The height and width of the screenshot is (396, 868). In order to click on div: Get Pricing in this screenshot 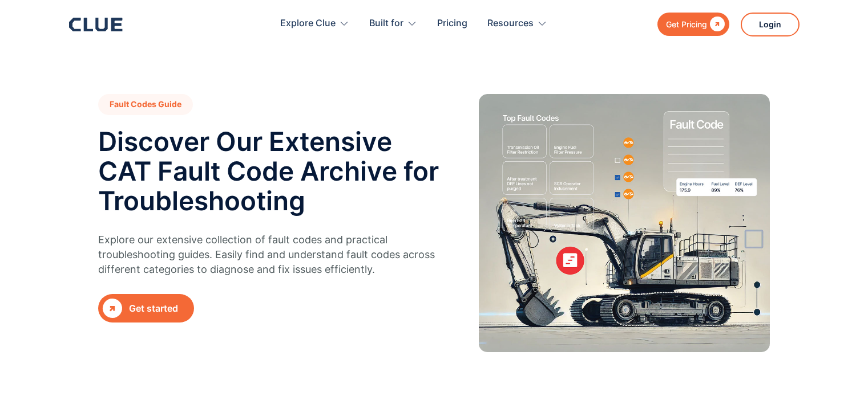, I will do `click(686, 24)`.